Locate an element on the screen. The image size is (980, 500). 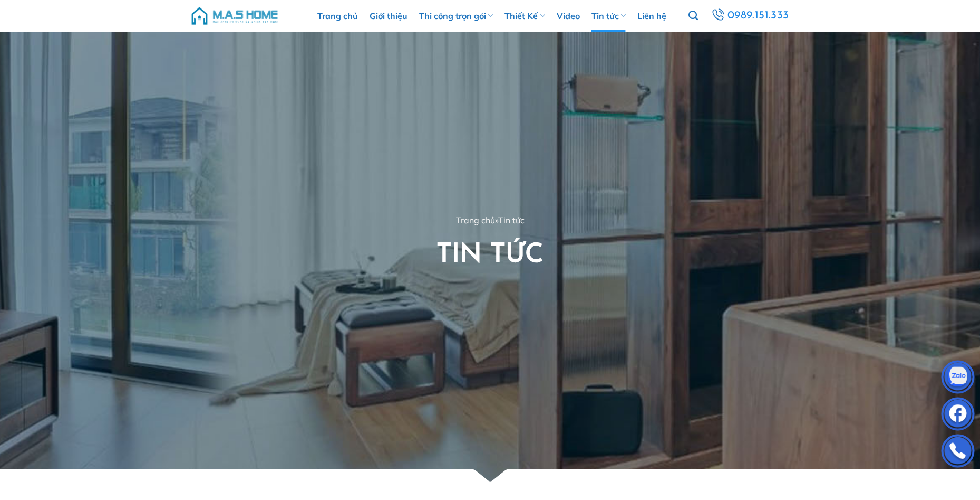
a: Tìm kiếm is located at coordinates (694, 16).